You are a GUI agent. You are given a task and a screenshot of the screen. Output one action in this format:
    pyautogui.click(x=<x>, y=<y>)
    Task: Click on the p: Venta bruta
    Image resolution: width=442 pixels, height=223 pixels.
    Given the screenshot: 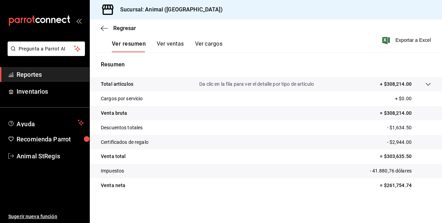 What is the action you would take?
    pyautogui.click(x=114, y=113)
    